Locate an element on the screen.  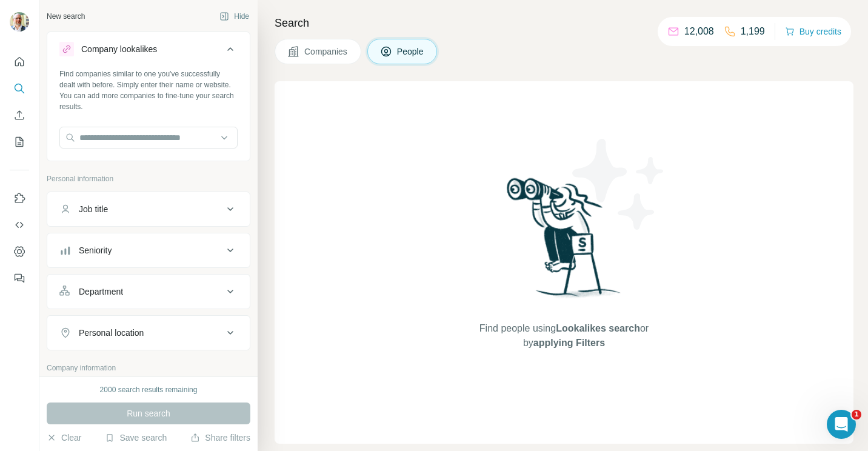
button: Personal location is located at coordinates (149, 333).